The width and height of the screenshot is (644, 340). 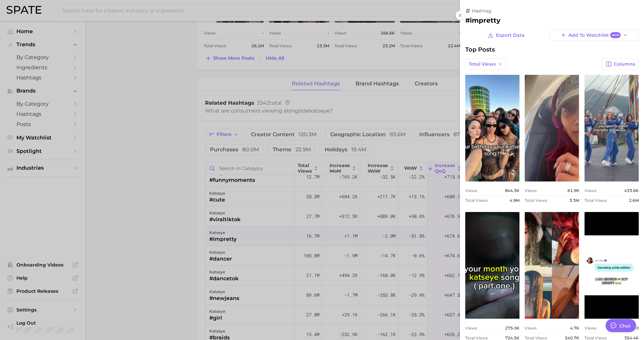 I want to click on span: 4.9m, so click(x=515, y=200).